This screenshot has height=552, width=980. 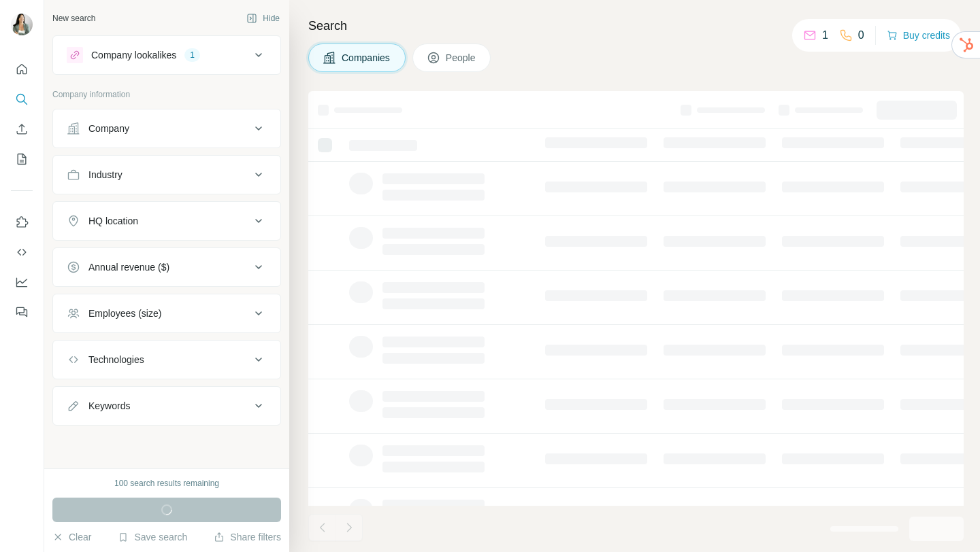 I want to click on div: Keywords, so click(x=109, y=406).